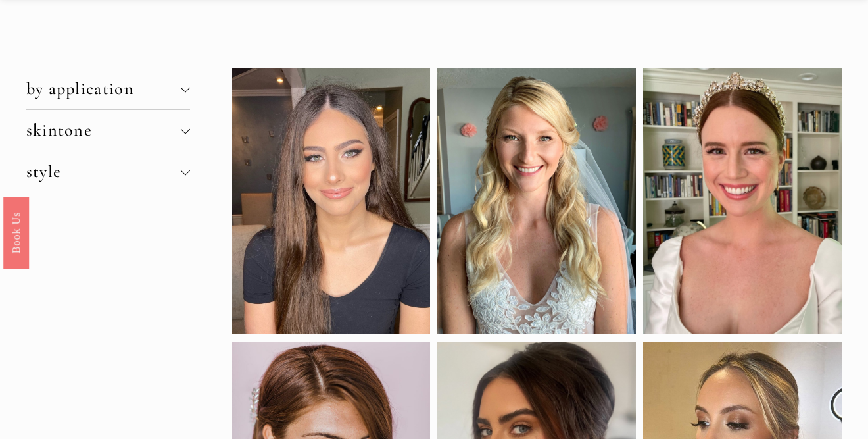 This screenshot has width=868, height=439. What do you see at coordinates (109, 89) in the screenshot?
I see `button: by application` at bounding box center [109, 89].